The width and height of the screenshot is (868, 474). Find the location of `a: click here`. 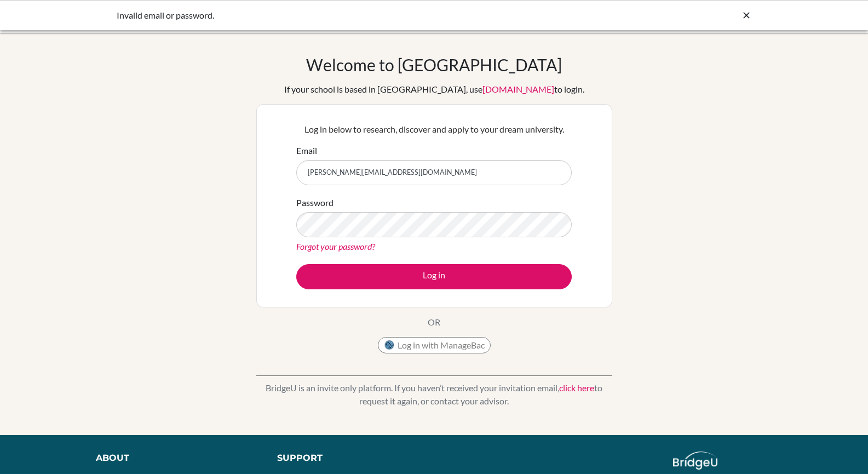

a: click here is located at coordinates (577, 388).